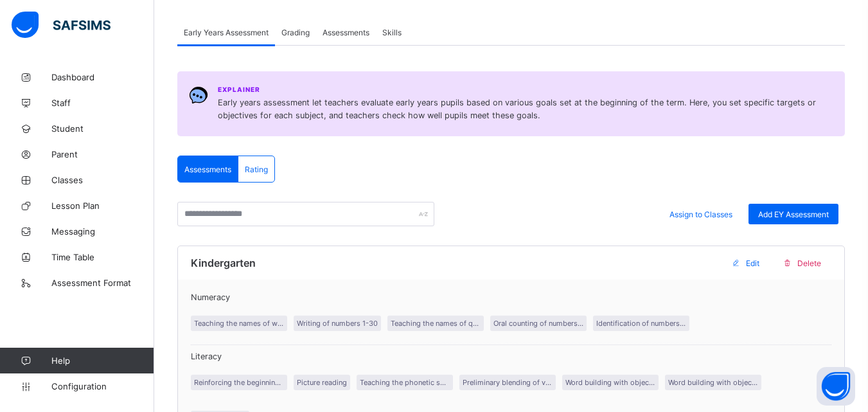 This screenshot has width=868, height=412. What do you see at coordinates (508, 382) in the screenshot?
I see `p: Preliminary blending of vowel and consonant sounds ( Two-letter words)s` at bounding box center [508, 382].